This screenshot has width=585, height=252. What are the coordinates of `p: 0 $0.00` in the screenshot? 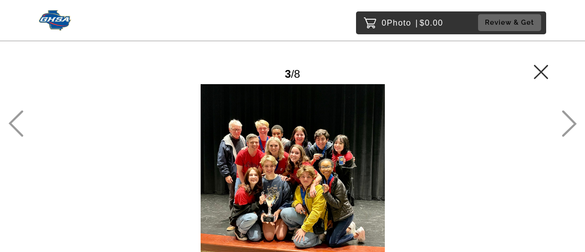 It's located at (413, 23).